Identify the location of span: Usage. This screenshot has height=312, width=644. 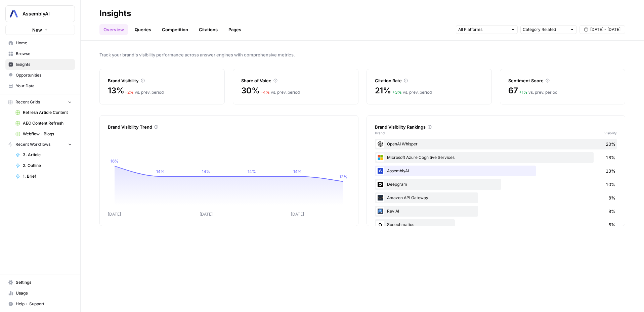
(44, 293).